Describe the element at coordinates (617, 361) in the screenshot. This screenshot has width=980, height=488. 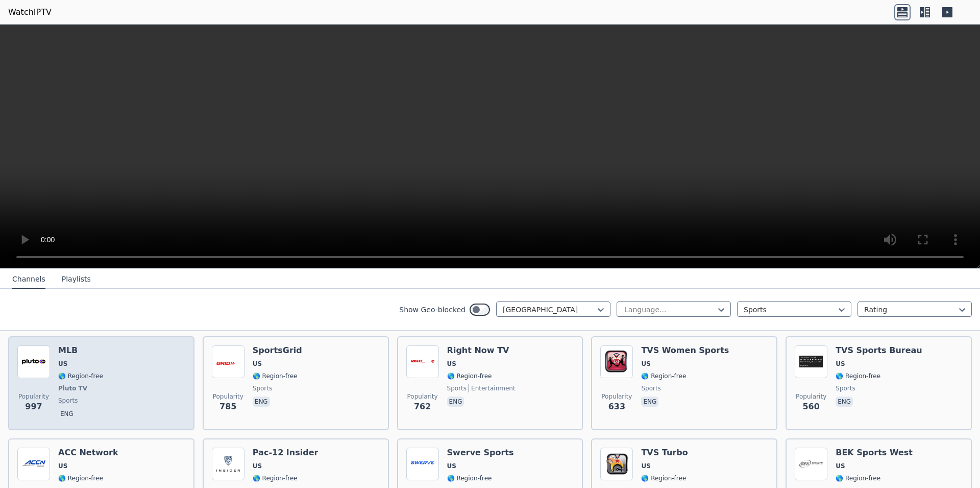
I see `img: TVS Women Sports` at that location.